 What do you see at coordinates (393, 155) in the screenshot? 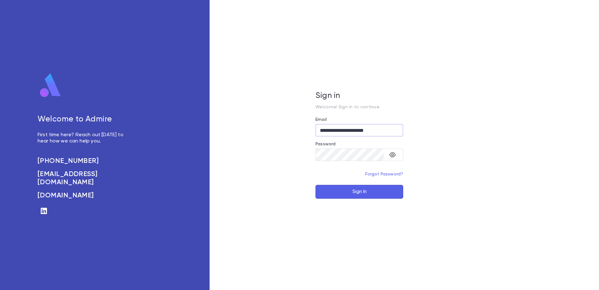
I see `button: toggle password visibility` at bounding box center [393, 155].